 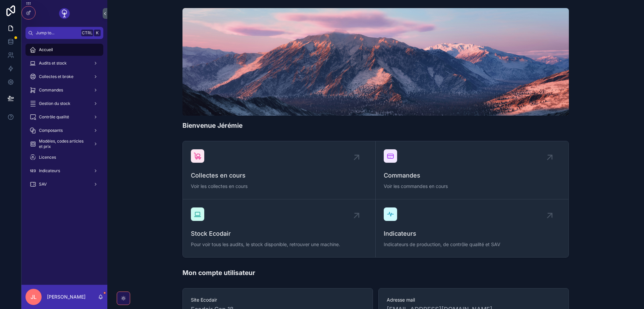 What do you see at coordinates (279, 233) in the screenshot?
I see `span: Stock Ecodair` at bounding box center [279, 233].